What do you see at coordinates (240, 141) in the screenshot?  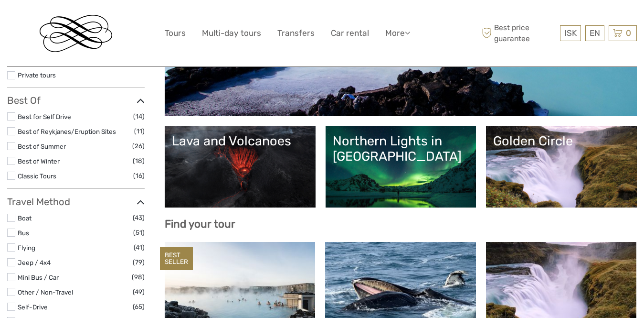 I see `div: Lava and Volcanoes` at bounding box center [240, 141].